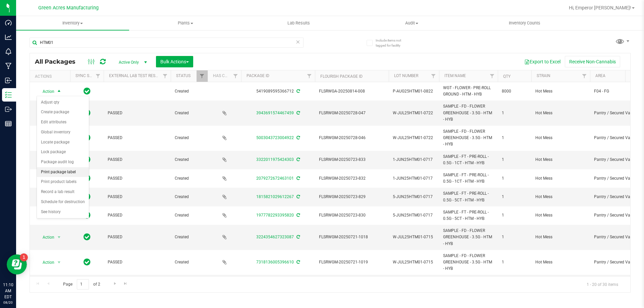 Image resolution: width=644 pixels, height=308 pixels. What do you see at coordinates (63, 132) in the screenshot?
I see `li: Global inventory` at bounding box center [63, 132].